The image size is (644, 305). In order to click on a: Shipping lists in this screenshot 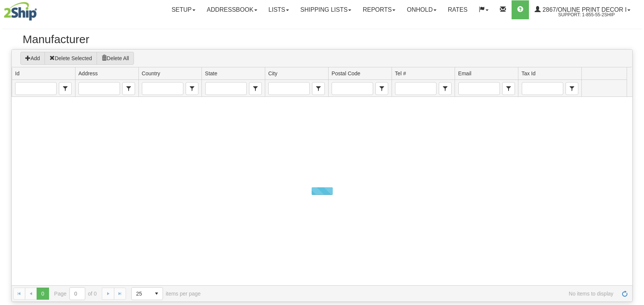, I will do `click(326, 10)`.